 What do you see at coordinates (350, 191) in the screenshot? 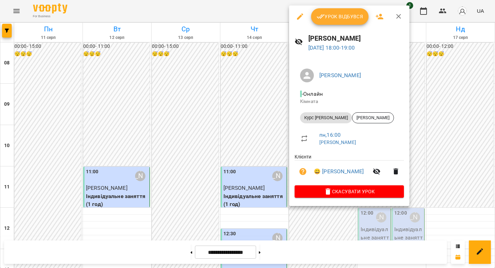
I see `button: Скасувати Урок` at bounding box center [350, 191].